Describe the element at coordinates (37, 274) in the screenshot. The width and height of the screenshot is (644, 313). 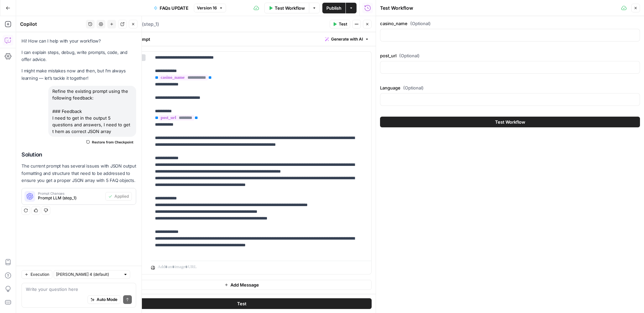
I see `button: Execution` at that location.